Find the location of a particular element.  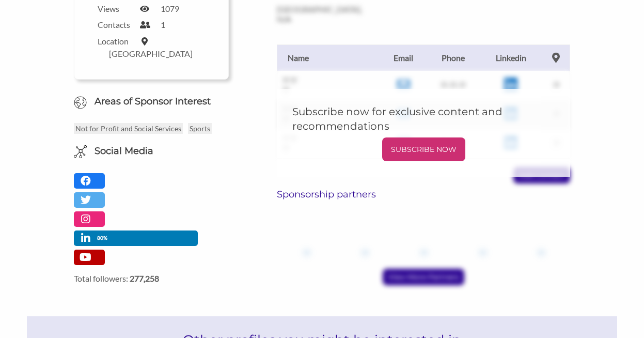

th: Email is located at coordinates (403, 57).